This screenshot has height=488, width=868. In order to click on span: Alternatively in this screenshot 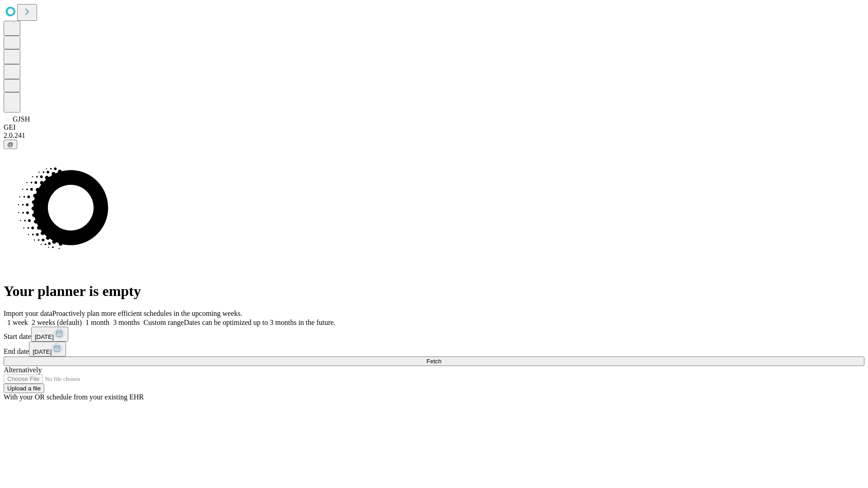, I will do `click(22, 369)`.